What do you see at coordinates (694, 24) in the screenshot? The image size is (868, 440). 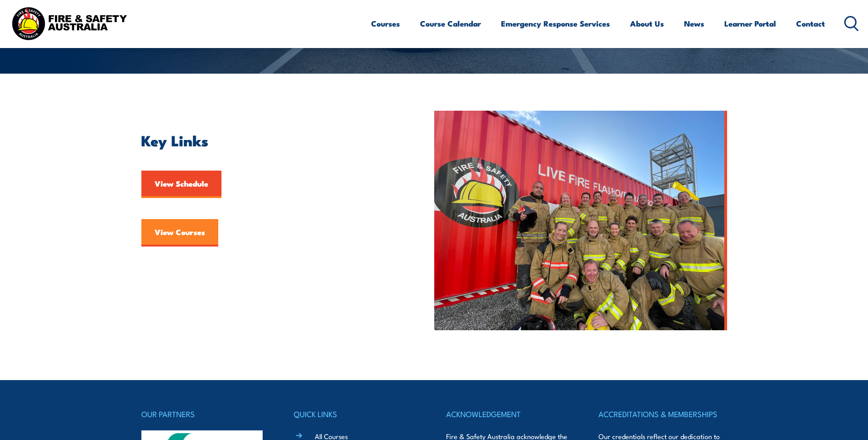 I see `a: News` at bounding box center [694, 24].